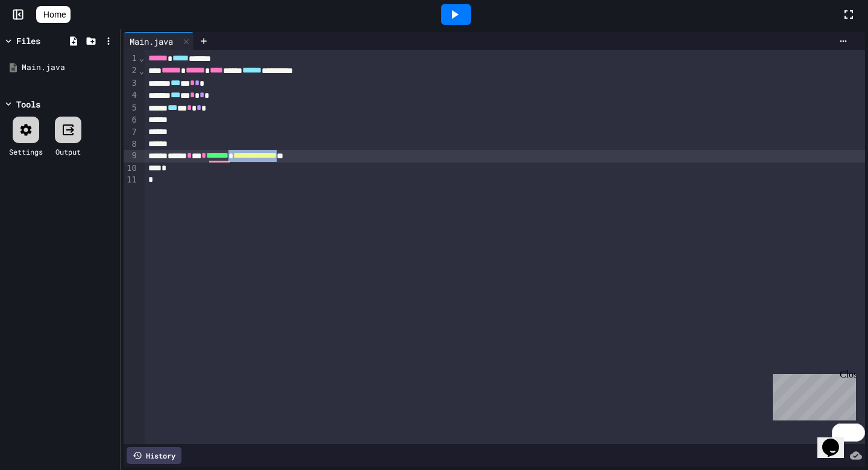  What do you see at coordinates (53, 15) in the screenshot?
I see `a: Home` at bounding box center [53, 15].